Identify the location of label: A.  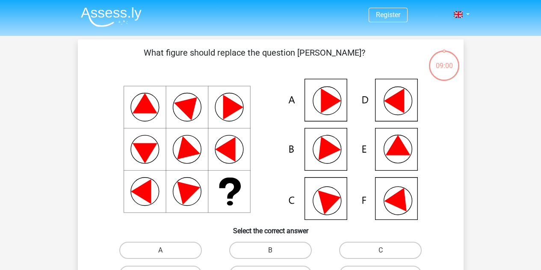
(160, 250).